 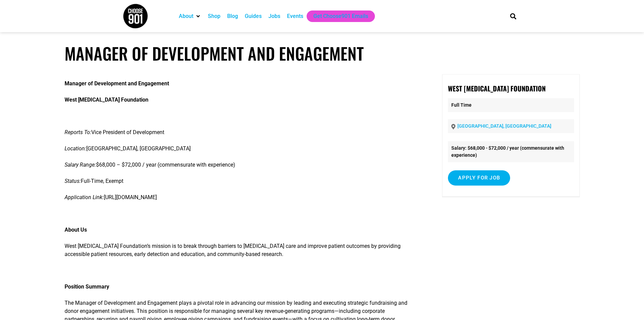 What do you see at coordinates (75, 148) in the screenshot?
I see `em: Location:` at bounding box center [75, 148].